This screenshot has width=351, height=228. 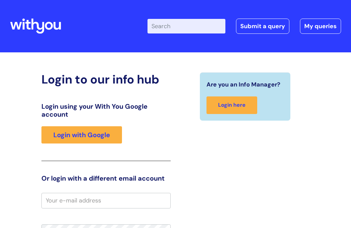 I want to click on span: Are you an Info Manager?, so click(x=244, y=85).